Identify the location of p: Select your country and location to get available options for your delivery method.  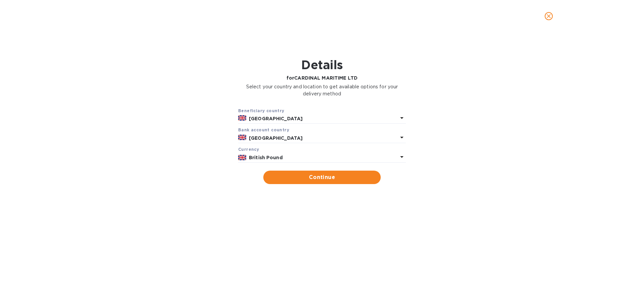
(322, 90).